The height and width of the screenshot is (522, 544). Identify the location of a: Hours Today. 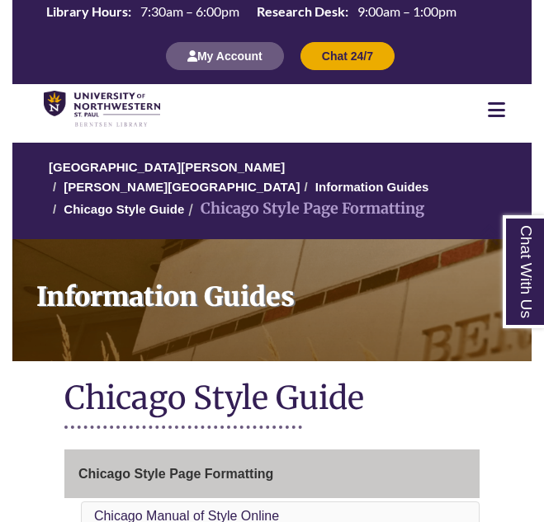
(251, 13).